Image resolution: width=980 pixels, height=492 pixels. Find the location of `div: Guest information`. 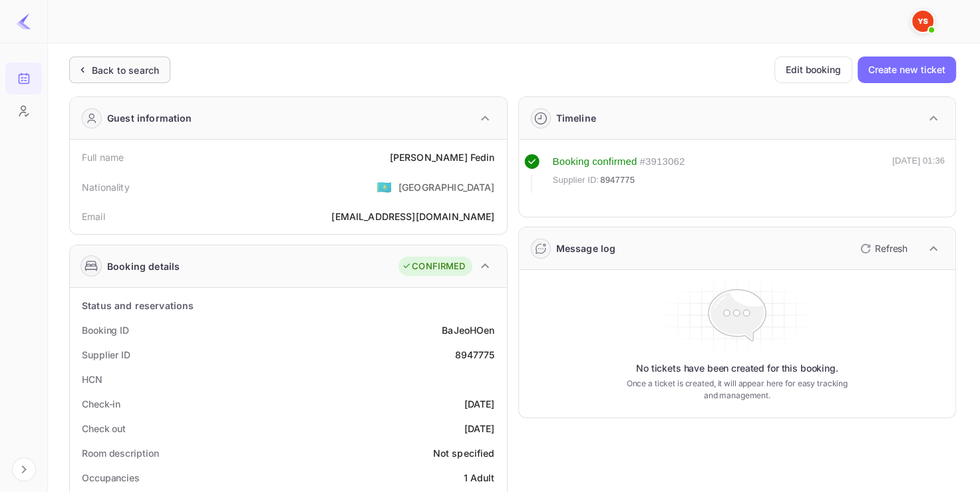

div: Guest information is located at coordinates (150, 117).